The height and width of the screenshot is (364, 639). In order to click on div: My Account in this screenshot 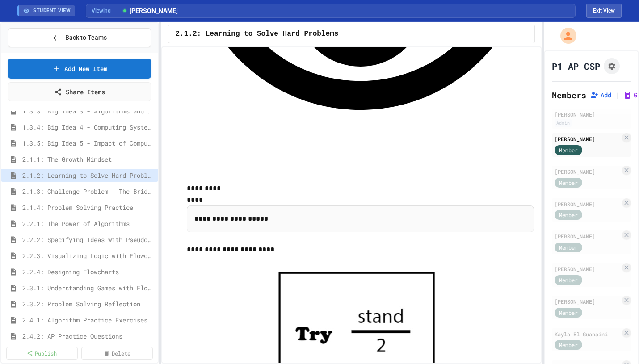, I will do `click(565, 36)`.